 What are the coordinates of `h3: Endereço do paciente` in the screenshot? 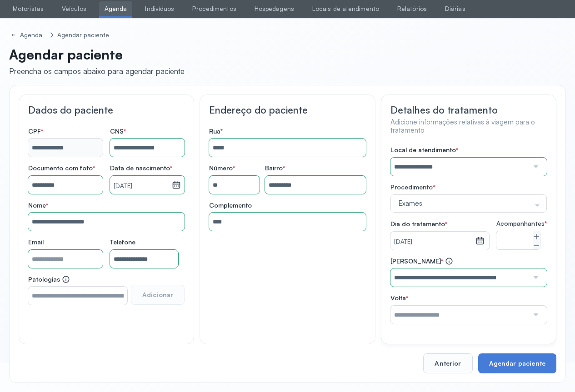 It's located at (288, 110).